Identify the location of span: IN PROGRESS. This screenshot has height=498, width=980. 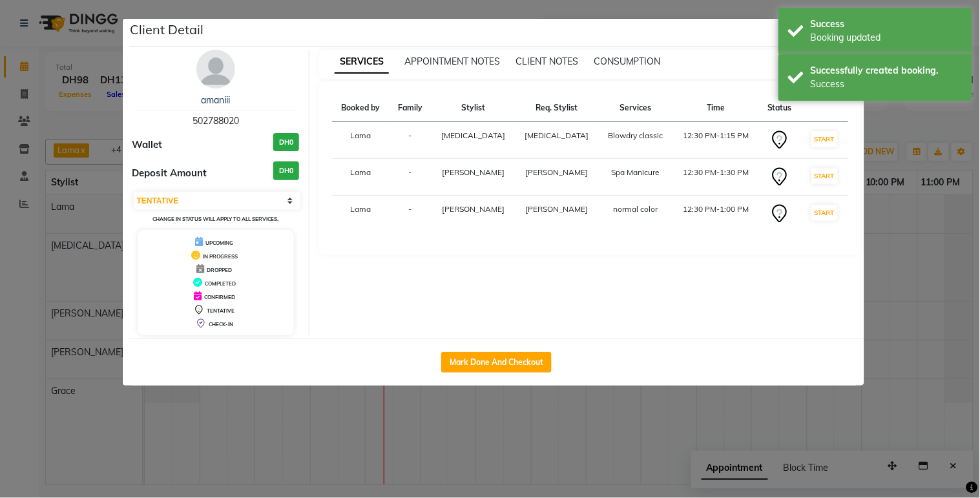
(220, 257).